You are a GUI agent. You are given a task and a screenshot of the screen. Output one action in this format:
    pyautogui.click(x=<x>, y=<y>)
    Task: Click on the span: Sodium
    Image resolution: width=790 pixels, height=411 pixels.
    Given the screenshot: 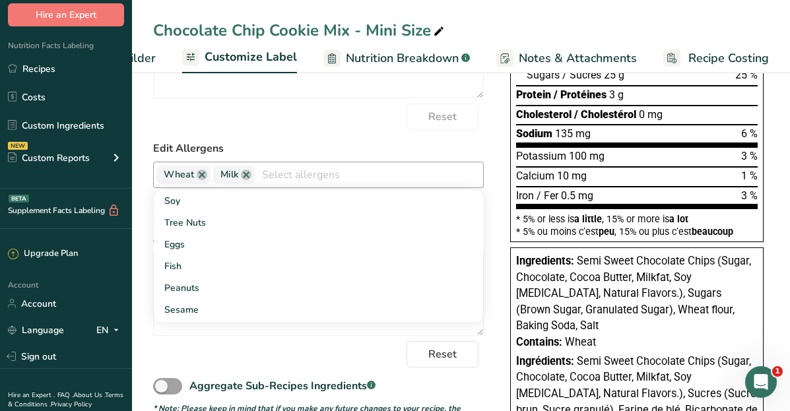 What is the action you would take?
    pyautogui.click(x=534, y=133)
    